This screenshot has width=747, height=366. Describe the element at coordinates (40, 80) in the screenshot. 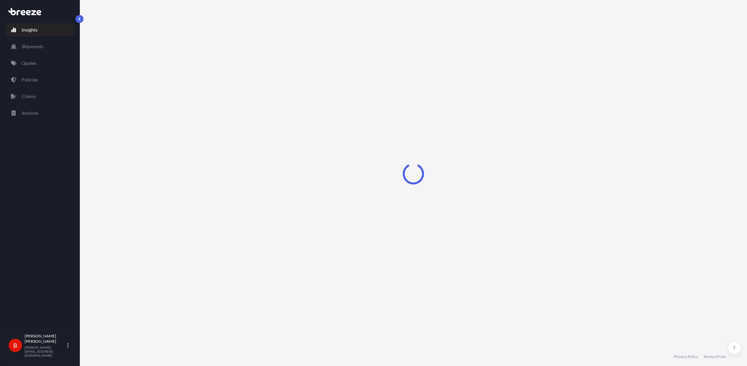

I see `a: Policies` at that location.